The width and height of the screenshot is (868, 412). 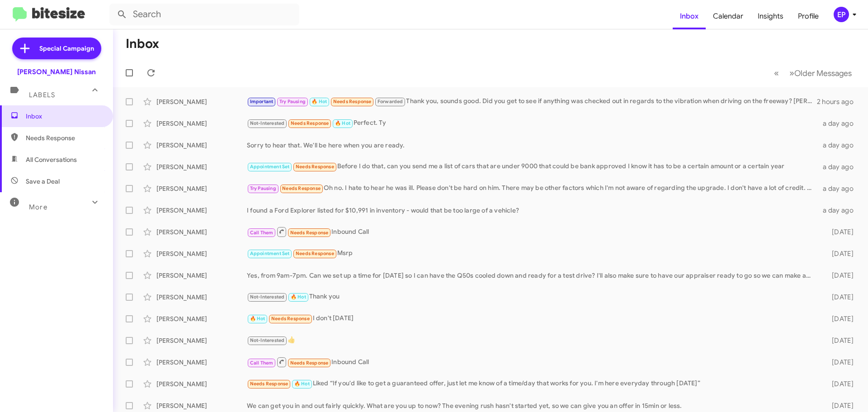 I want to click on span: More, so click(x=38, y=207).